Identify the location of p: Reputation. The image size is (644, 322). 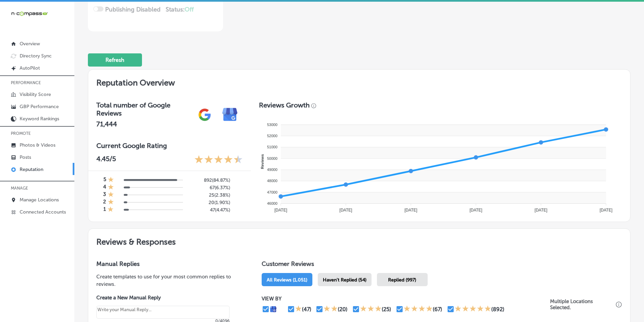
(32, 169).